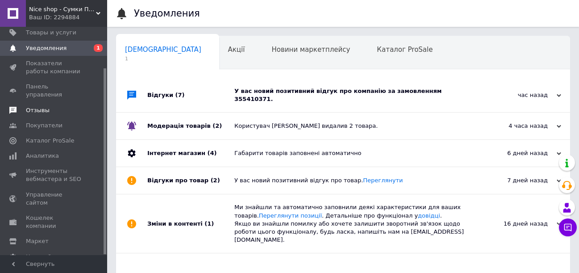  What do you see at coordinates (209, 223) in the screenshot?
I see `span: (1)` at bounding box center [209, 223].